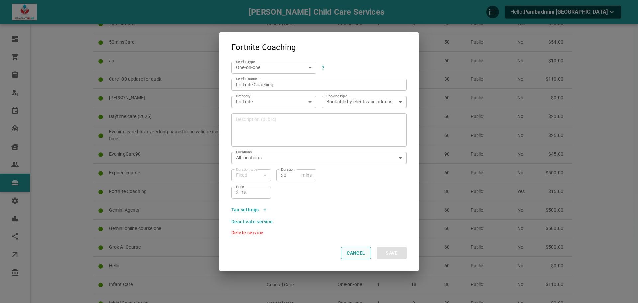  Describe the element at coordinates (249, 209) in the screenshot. I see `button: Tax settings` at that location.